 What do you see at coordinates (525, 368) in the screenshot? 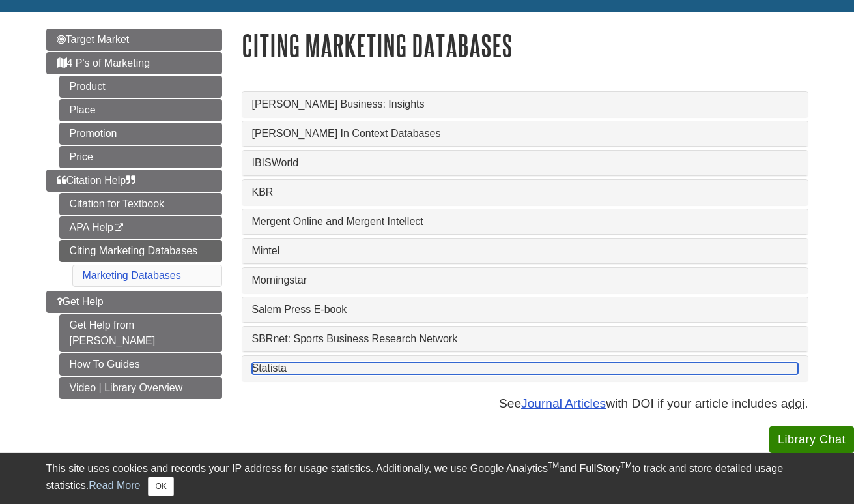
I see `a: Statista` at bounding box center [525, 368].